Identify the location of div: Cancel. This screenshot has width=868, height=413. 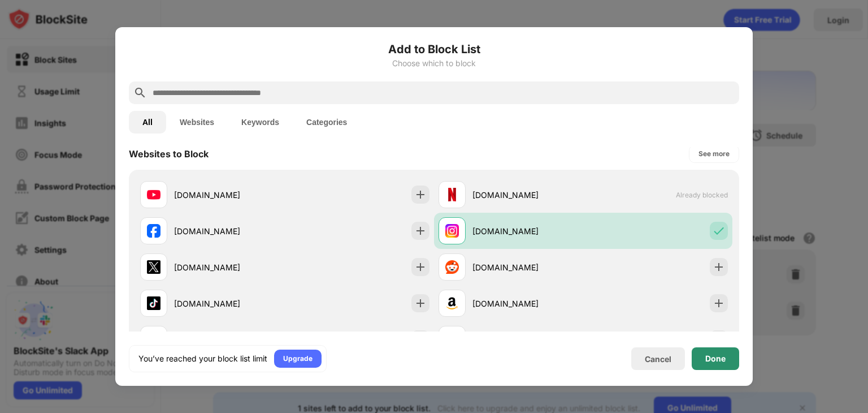
(657, 359).